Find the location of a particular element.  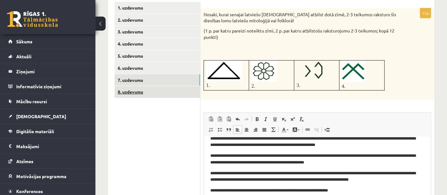

legend: Maksājumi is located at coordinates (52, 146).